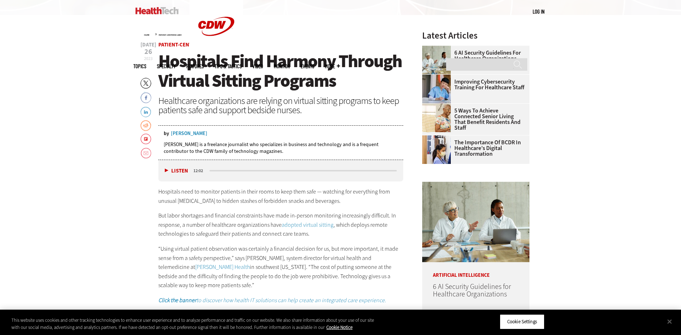 The width and height of the screenshot is (681, 335). I want to click on a: 5 Ways to Achieve Connected Senior Living That Benefit Residents and Staff, so click(474, 119).